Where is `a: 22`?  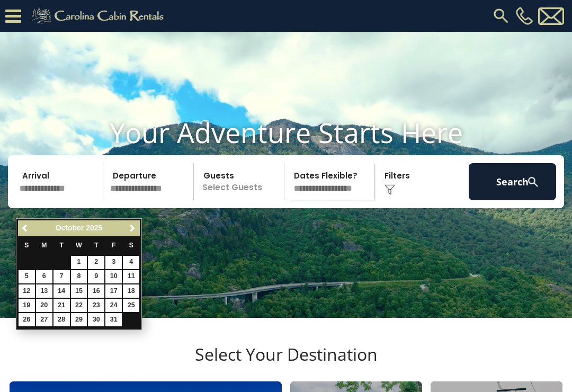 a: 22 is located at coordinates (79, 305).